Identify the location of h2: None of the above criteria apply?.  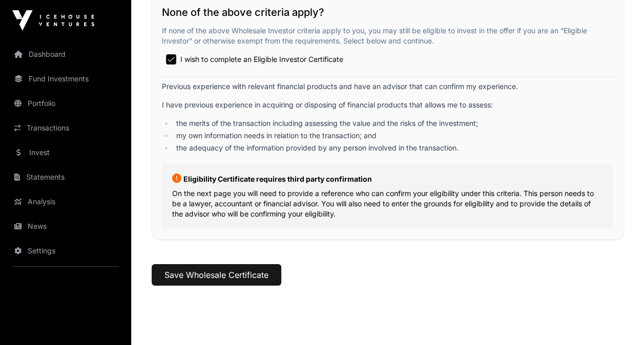
(387, 13).